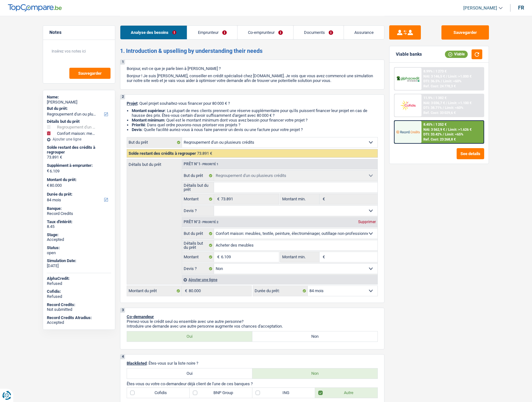 The image size is (532, 402). I want to click on img: Record Credits, so click(408, 132).